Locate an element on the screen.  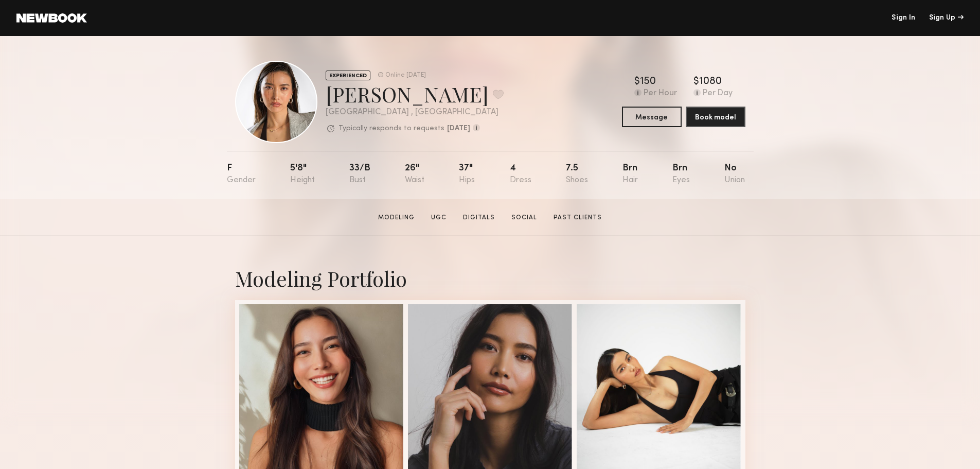
div: Sign Up is located at coordinates (946, 18).